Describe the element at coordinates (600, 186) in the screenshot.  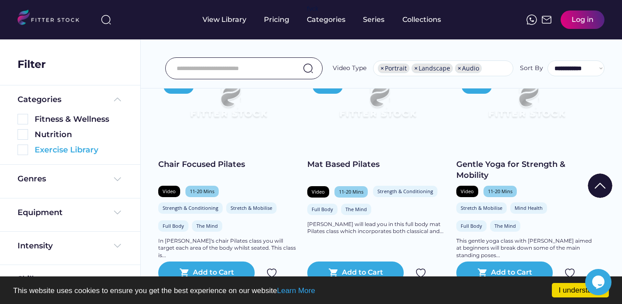
I see `img: Group%201000002322%20%281%29.svg` at that location.